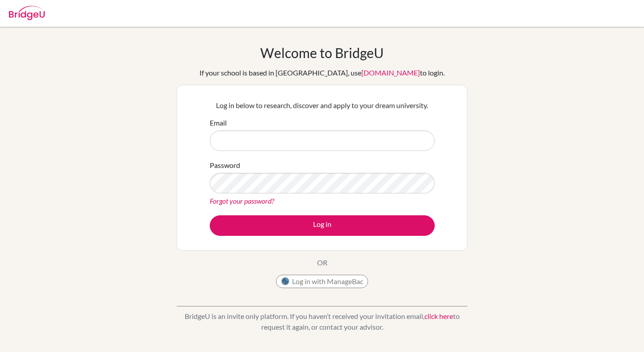 The width and height of the screenshot is (644, 352). Describe the element at coordinates (322, 282) in the screenshot. I see `button: Log in with ManageBac` at that location.